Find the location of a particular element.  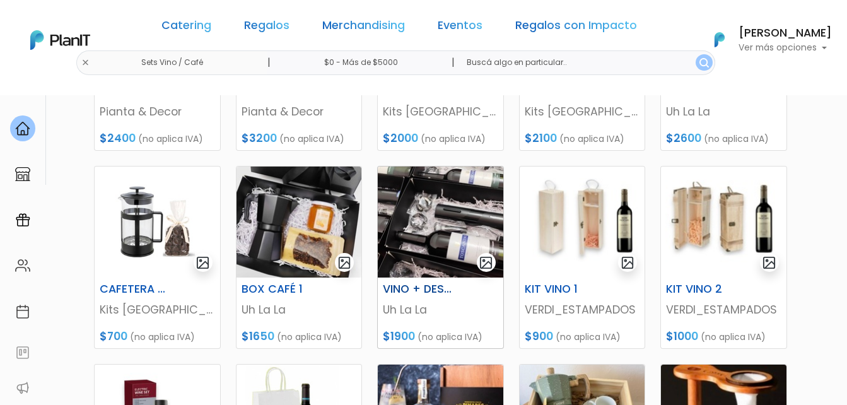

span: $2000 is located at coordinates (401, 138).